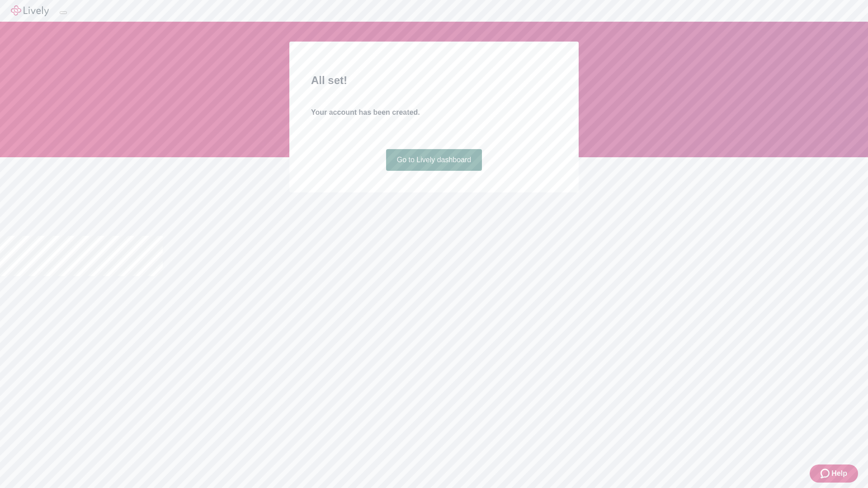 The image size is (868, 488). Describe the element at coordinates (839, 473) in the screenshot. I see `span: Help` at that location.